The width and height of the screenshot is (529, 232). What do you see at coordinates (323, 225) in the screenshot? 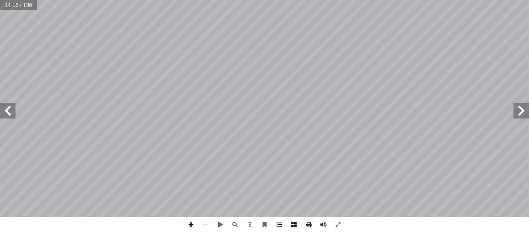
I see `span: صوت` at bounding box center [323, 225].